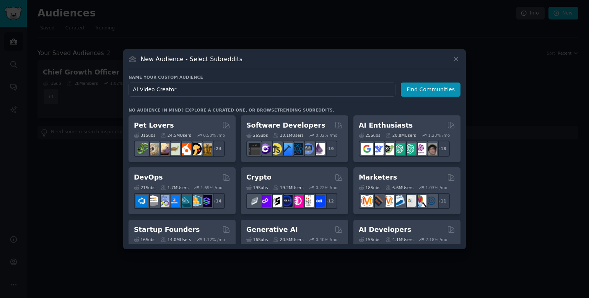 The height and width of the screenshot is (298, 589). Describe the element at coordinates (206, 149) in the screenshot. I see `img: dogbreed` at that location.